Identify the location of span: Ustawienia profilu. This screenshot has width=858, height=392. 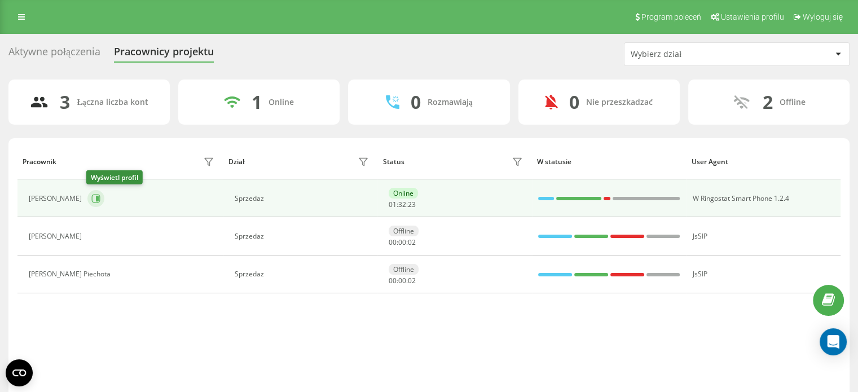
(752, 17).